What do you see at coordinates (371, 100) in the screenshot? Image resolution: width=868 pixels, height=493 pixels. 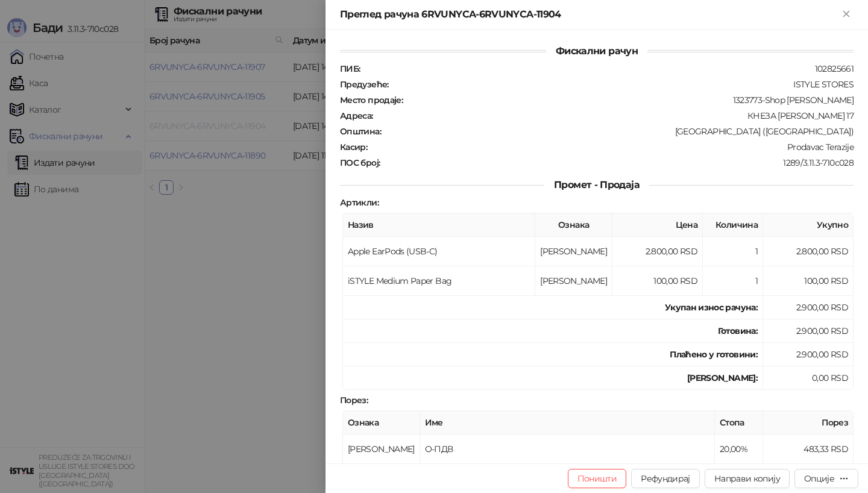 I see `strong: Место продаје :` at bounding box center [371, 100].